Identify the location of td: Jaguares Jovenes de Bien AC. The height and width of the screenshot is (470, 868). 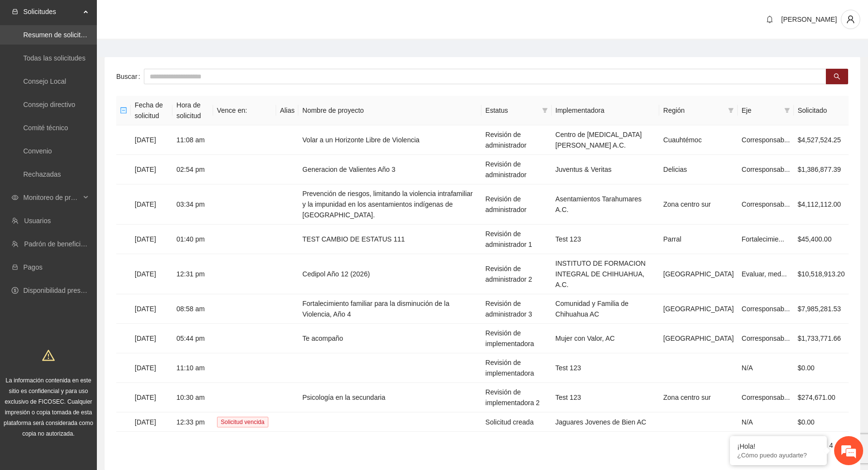
(606, 422).